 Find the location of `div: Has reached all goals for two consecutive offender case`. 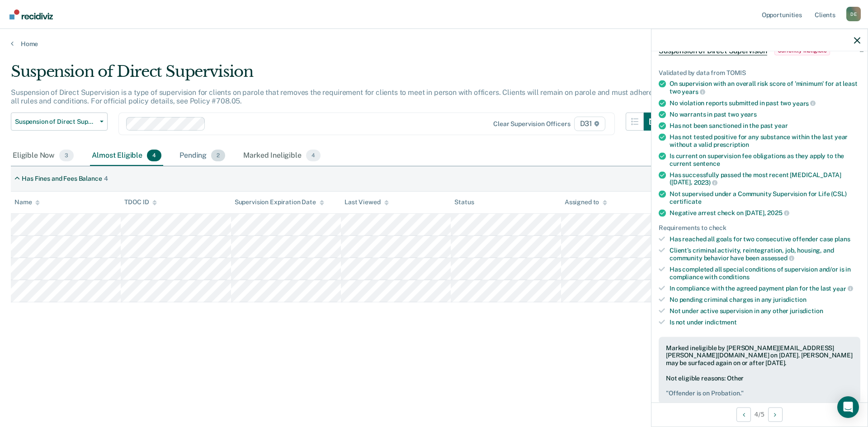

div: Has reached all goals for two consecutive offender case is located at coordinates (765, 239).